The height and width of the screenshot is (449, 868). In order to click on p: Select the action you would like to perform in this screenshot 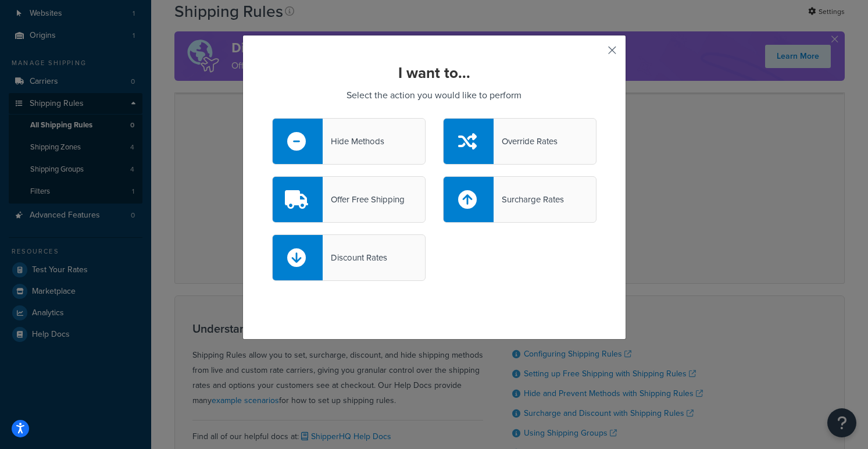, I will do `click(434, 95)`.